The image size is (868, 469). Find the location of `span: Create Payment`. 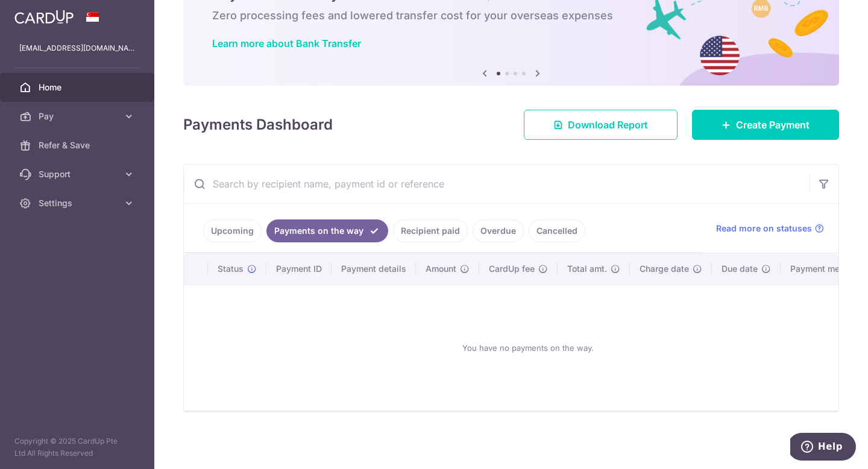

span: Create Payment is located at coordinates (773, 125).